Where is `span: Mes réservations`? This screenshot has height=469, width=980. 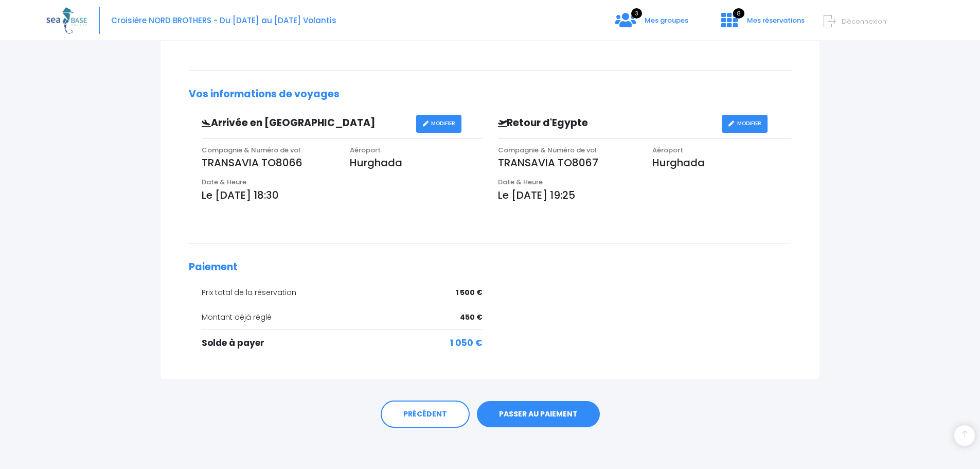 span: Mes réservations is located at coordinates (776, 20).